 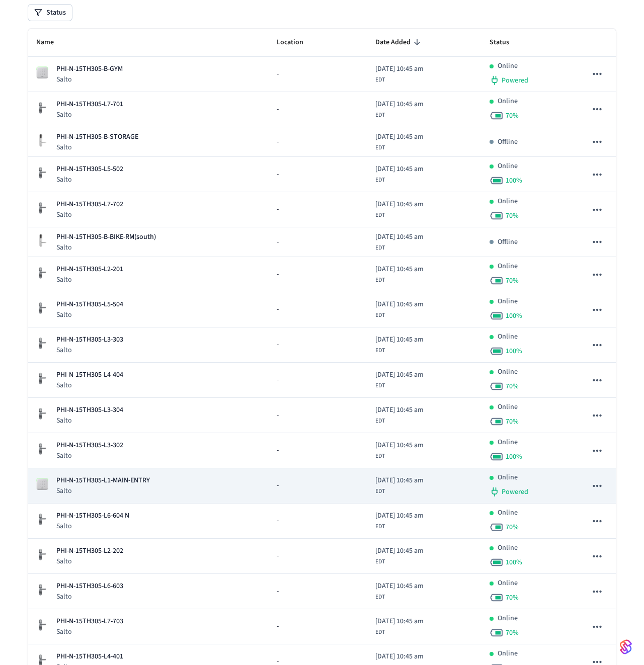 What do you see at coordinates (90, 656) in the screenshot?
I see `p: PHI-N-15TH305-L4-401` at bounding box center [90, 656].